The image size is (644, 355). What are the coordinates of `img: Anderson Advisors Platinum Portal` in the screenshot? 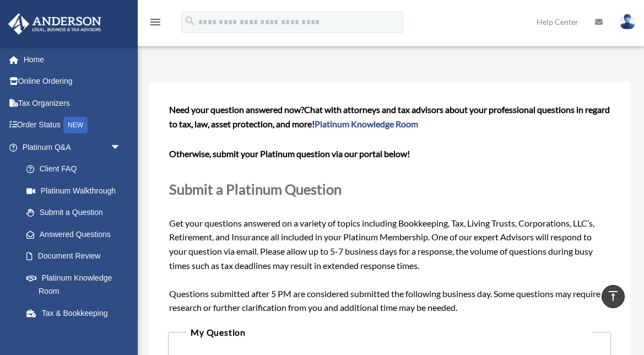 It's located at (54, 24).